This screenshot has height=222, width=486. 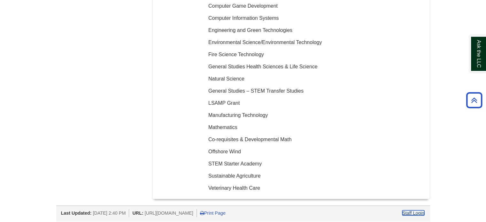 I want to click on p: Manufacturing Technology, so click(x=276, y=115).